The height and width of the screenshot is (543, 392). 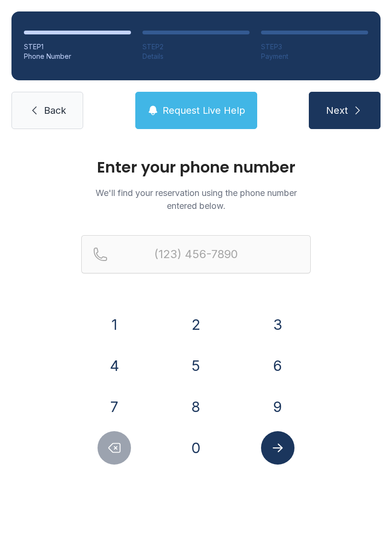 What do you see at coordinates (114, 325) in the screenshot?
I see `button: 1` at bounding box center [114, 325].